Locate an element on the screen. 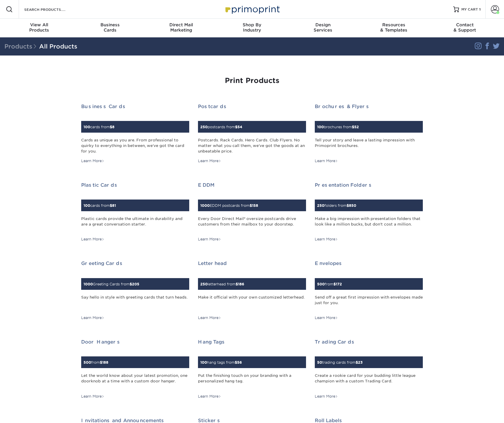  a: All Products is located at coordinates (58, 47).